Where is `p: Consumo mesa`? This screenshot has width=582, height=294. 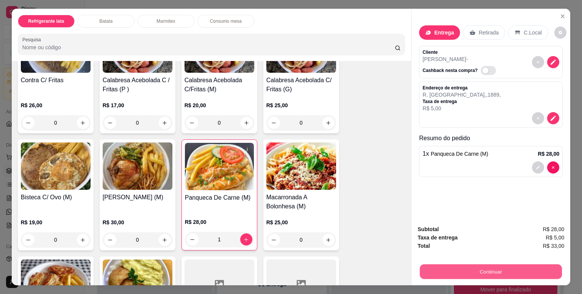
p: Consumo mesa is located at coordinates (226, 21).